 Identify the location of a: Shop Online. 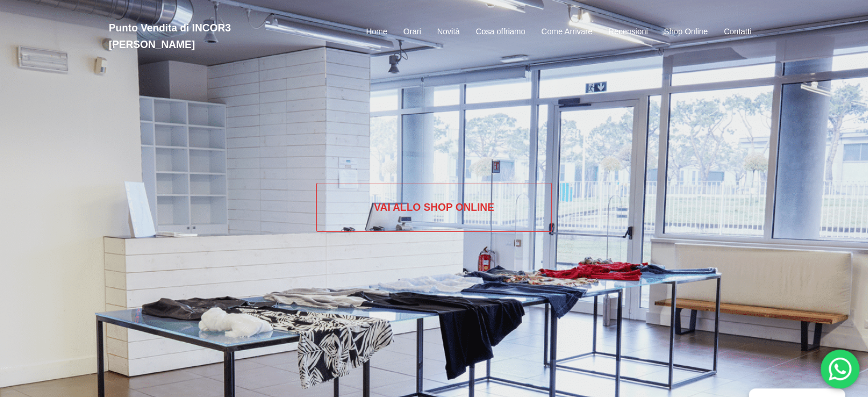
(686, 32).